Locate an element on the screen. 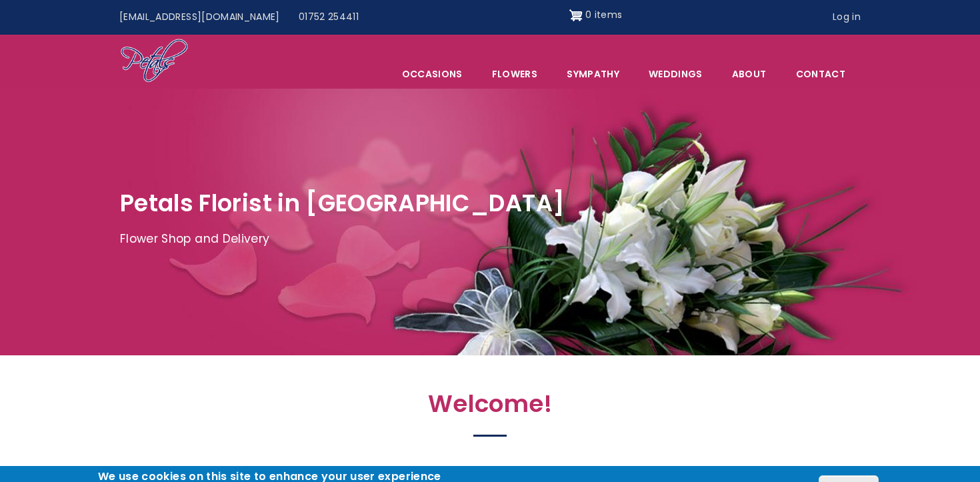 The image size is (980, 482). a: Flowers is located at coordinates (515, 74).